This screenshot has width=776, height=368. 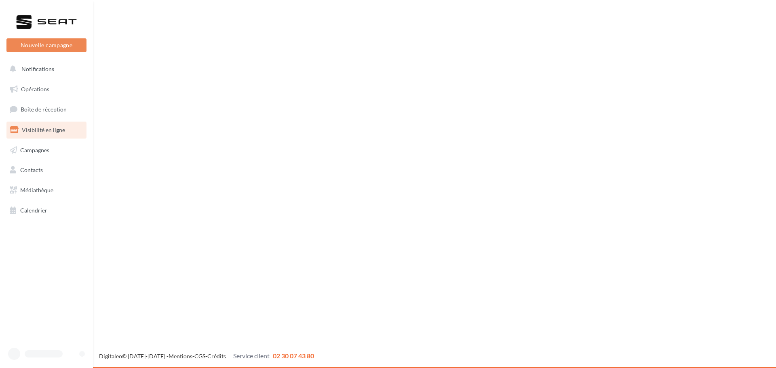 What do you see at coordinates (47, 190) in the screenshot?
I see `a: Médiathèque` at bounding box center [47, 190].